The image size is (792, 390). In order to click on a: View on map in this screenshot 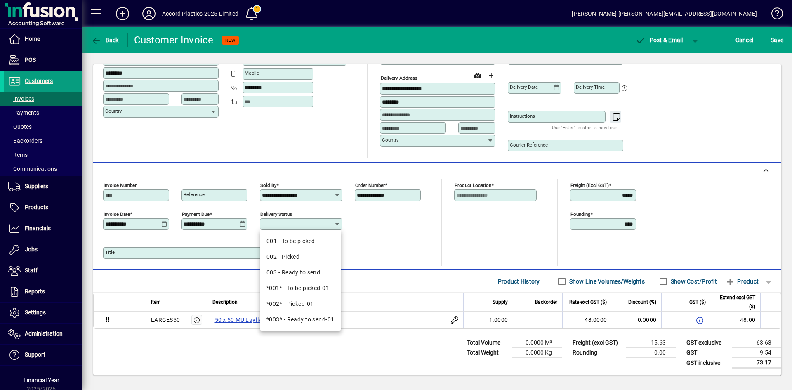, I will do `click(478, 75)`.